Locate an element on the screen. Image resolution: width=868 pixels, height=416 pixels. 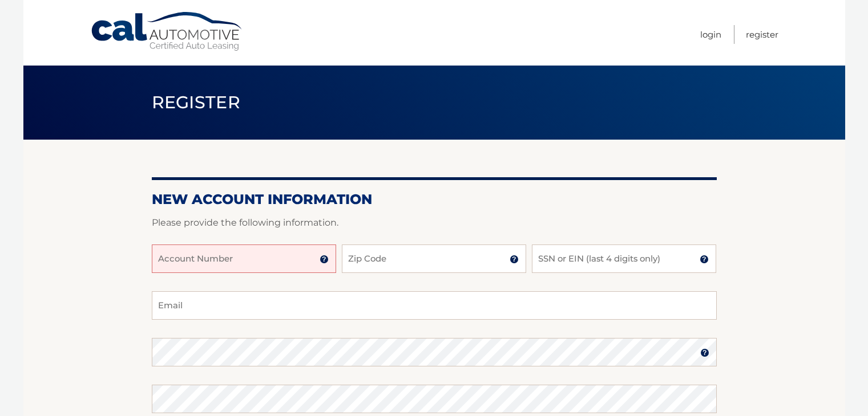
p: Please provide the following information. is located at coordinates (435, 223).